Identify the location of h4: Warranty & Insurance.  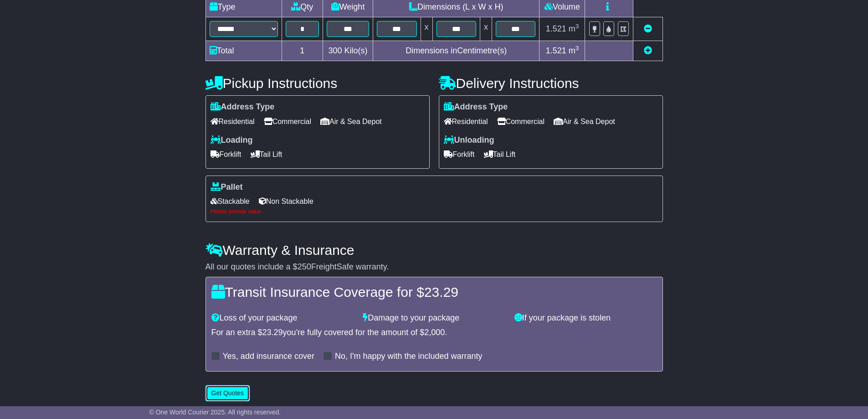
(434, 250).